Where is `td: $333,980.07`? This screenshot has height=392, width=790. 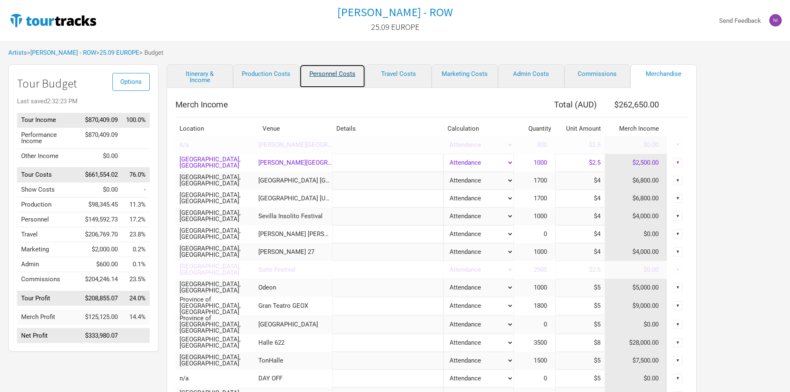
td: $333,980.07 is located at coordinates (101, 336).